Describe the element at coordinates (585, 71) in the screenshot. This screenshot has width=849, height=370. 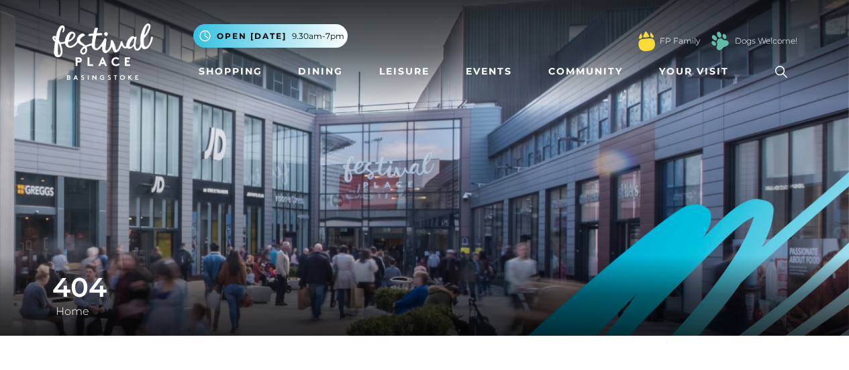
I see `a: Community` at that location.